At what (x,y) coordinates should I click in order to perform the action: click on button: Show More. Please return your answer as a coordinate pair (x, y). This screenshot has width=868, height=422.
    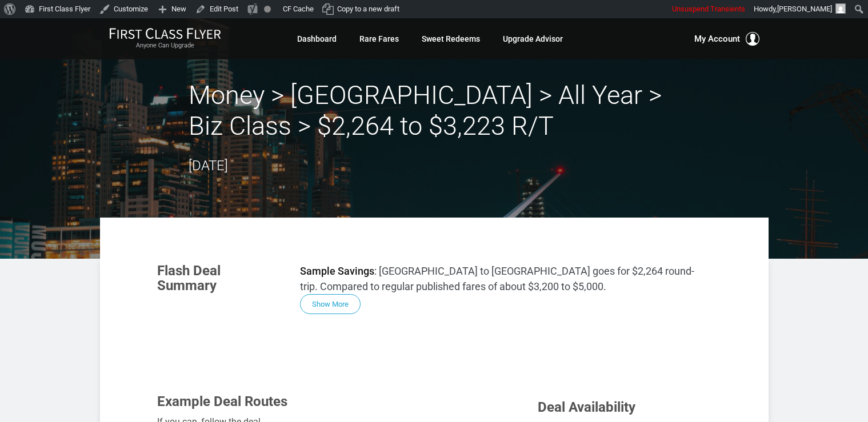
    Looking at the image, I should click on (330, 304).